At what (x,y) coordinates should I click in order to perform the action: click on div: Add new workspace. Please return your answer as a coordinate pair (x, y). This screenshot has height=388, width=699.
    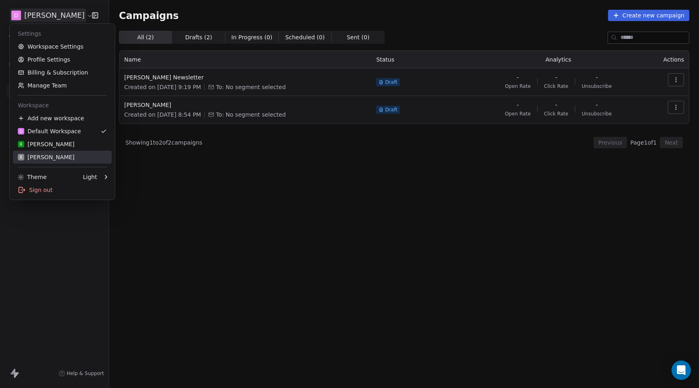
    Looking at the image, I should click on (62, 118).